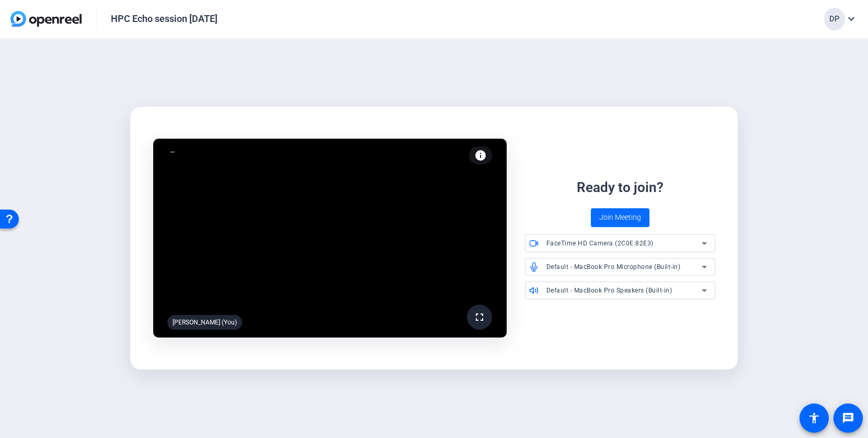  Describe the element at coordinates (620, 217) in the screenshot. I see `span: Join Meeting` at that location.